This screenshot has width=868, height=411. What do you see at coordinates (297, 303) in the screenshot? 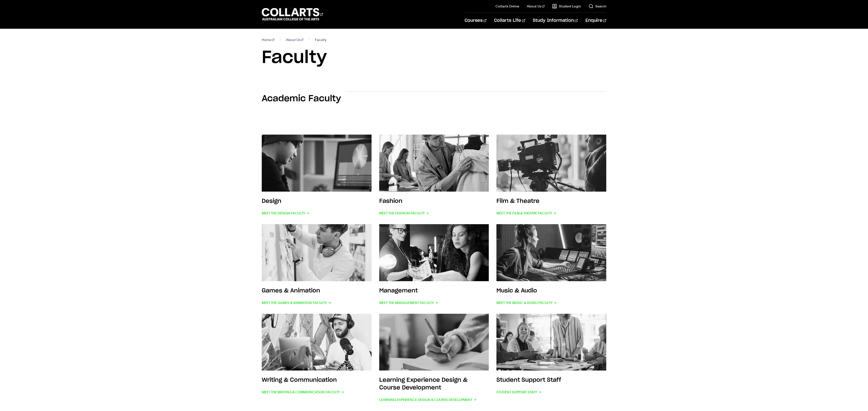
I see `span: Meet the Games & Animation Faculty` at bounding box center [297, 303].